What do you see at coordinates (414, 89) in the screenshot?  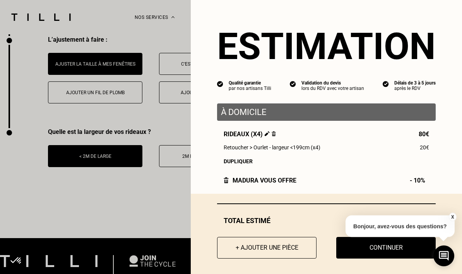 I see `div: après le RDV` at bounding box center [414, 89].